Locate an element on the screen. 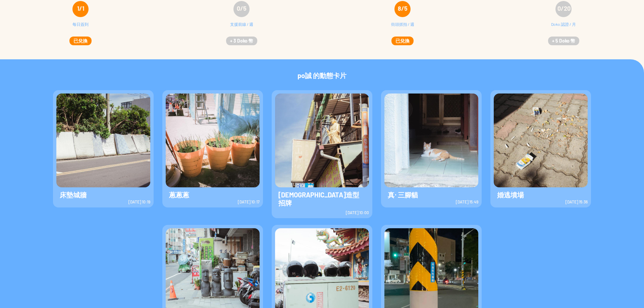 The image size is (644, 308). div: 支援前線 / 週 is located at coordinates (242, 28).